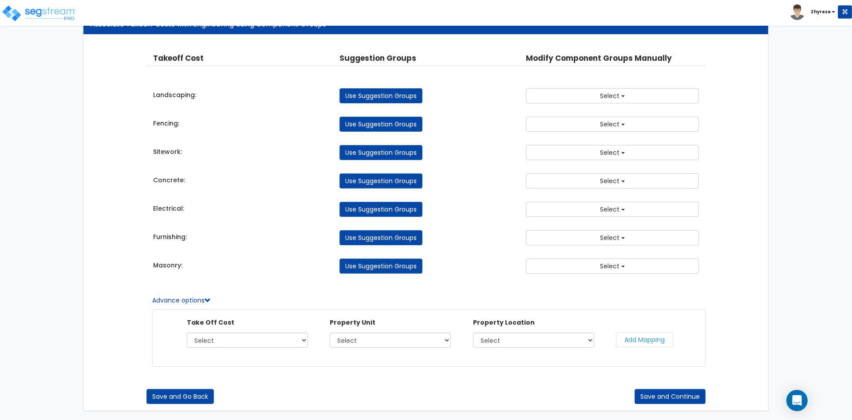 The width and height of the screenshot is (852, 420). I want to click on b: Modify Component Groups Manually, so click(599, 58).